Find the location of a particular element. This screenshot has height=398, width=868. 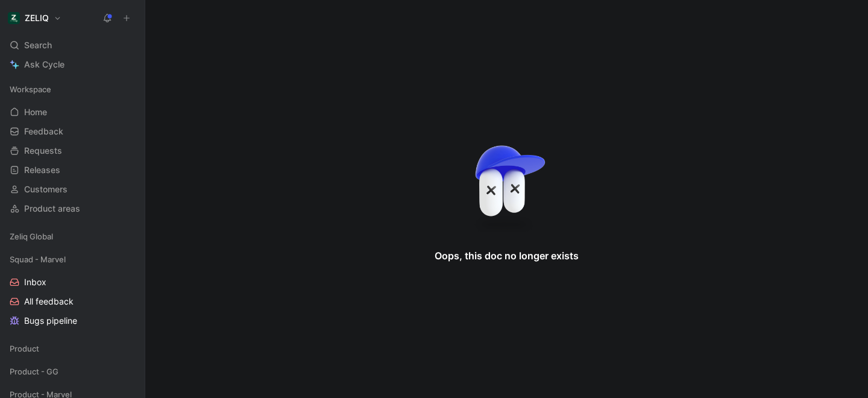

span: Squad - Marvel is located at coordinates (38, 259).